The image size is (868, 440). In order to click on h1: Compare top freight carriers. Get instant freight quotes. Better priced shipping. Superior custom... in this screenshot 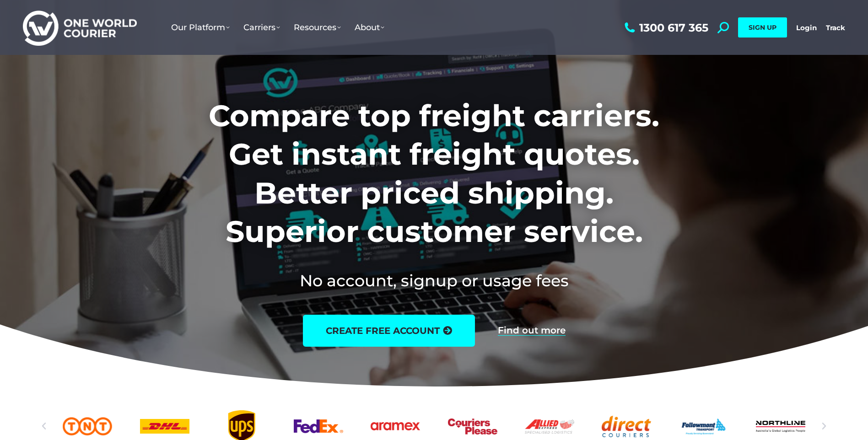, I will do `click(434, 174)`.